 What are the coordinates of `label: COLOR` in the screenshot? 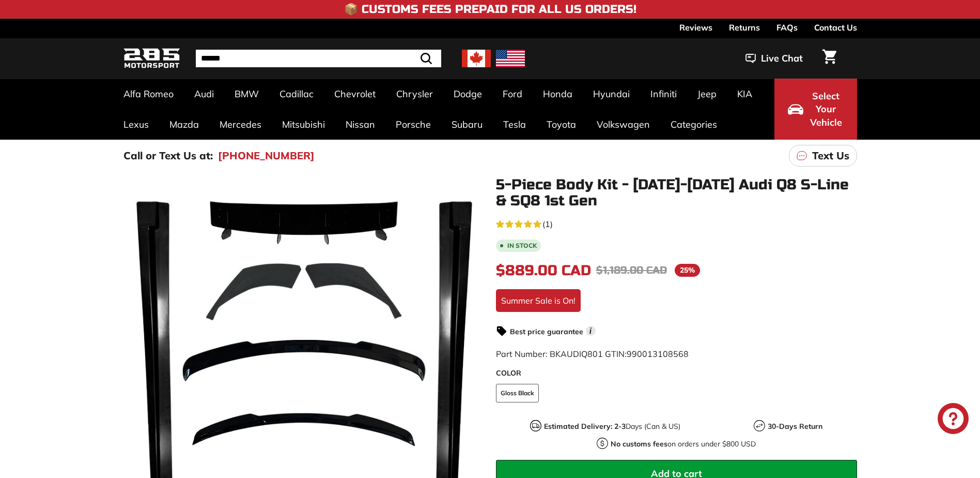 It's located at (676, 373).